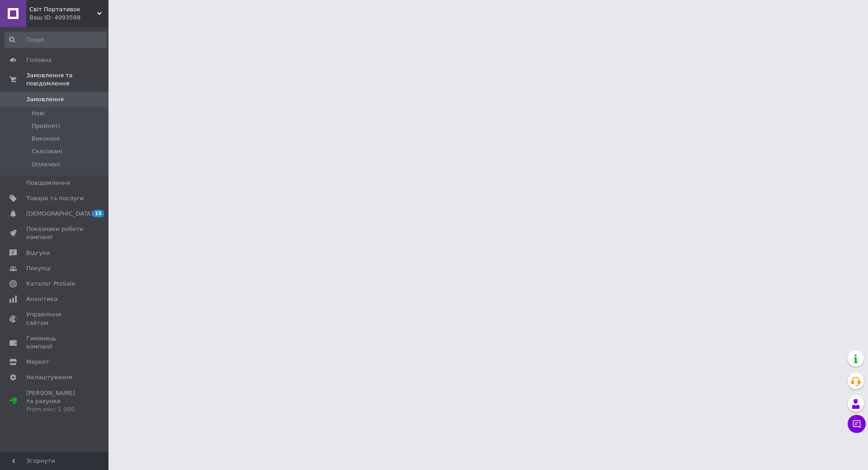 This screenshot has width=868, height=470. I want to click on span: Повідомлення, so click(48, 183).